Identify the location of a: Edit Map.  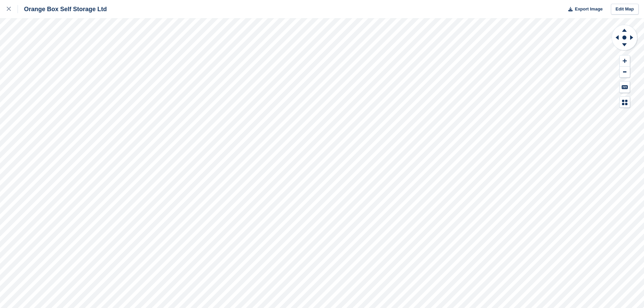
(625, 9).